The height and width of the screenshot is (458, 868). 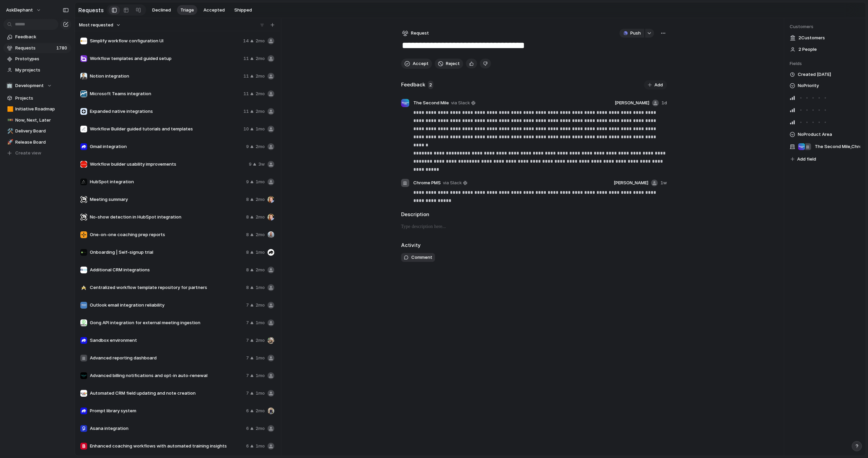 I want to click on span: Release Board, so click(x=42, y=143).